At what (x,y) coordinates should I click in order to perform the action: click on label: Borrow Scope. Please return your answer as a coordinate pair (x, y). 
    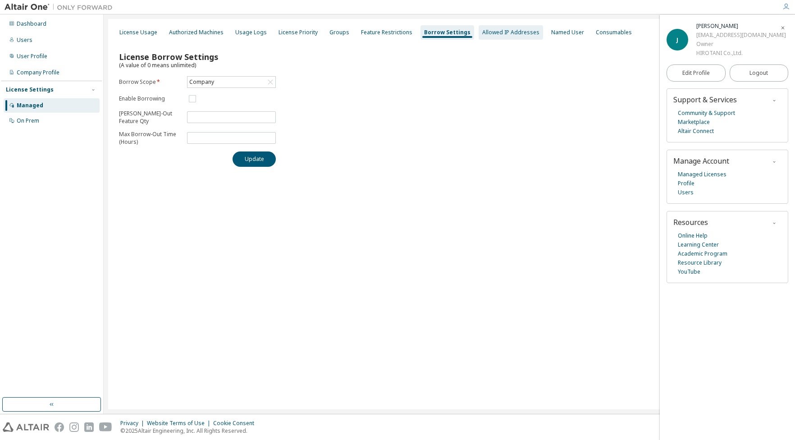
    Looking at the image, I should click on (150, 82).